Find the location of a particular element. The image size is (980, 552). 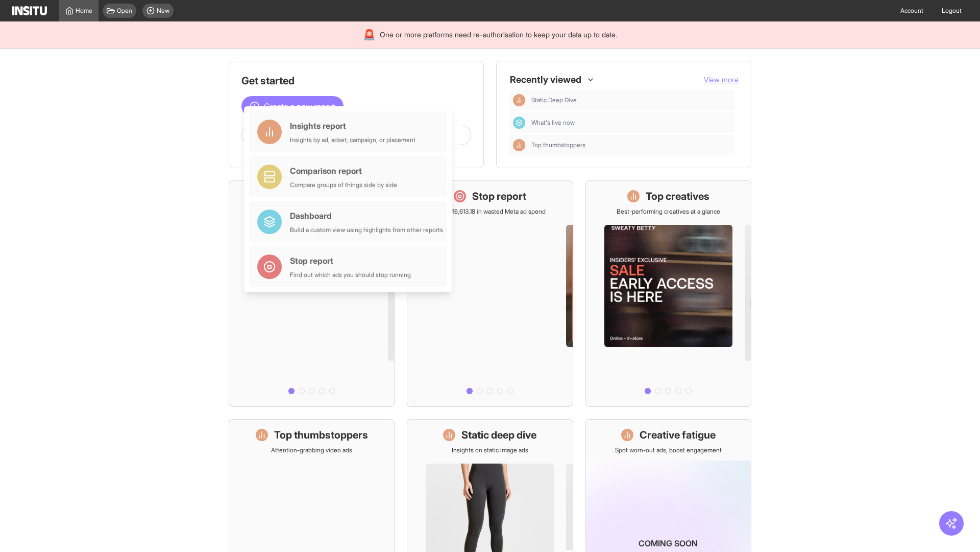

h1: Top thumbstoppers is located at coordinates (321, 435).